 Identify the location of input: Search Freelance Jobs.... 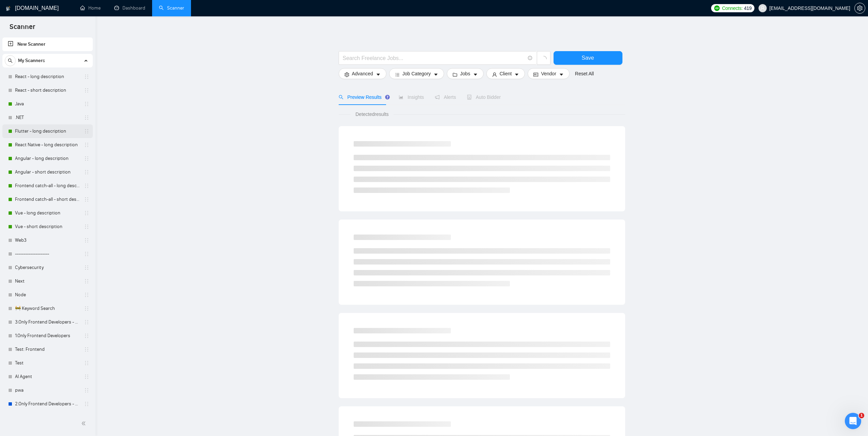
(434, 58).